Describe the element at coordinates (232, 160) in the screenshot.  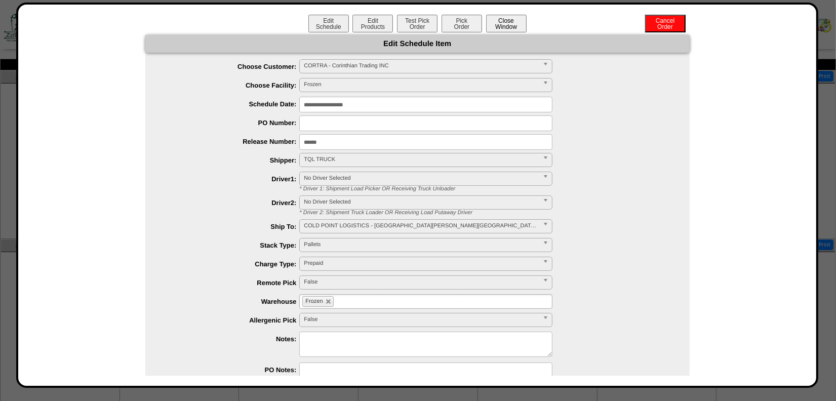
I see `label: Shipper:` at that location.